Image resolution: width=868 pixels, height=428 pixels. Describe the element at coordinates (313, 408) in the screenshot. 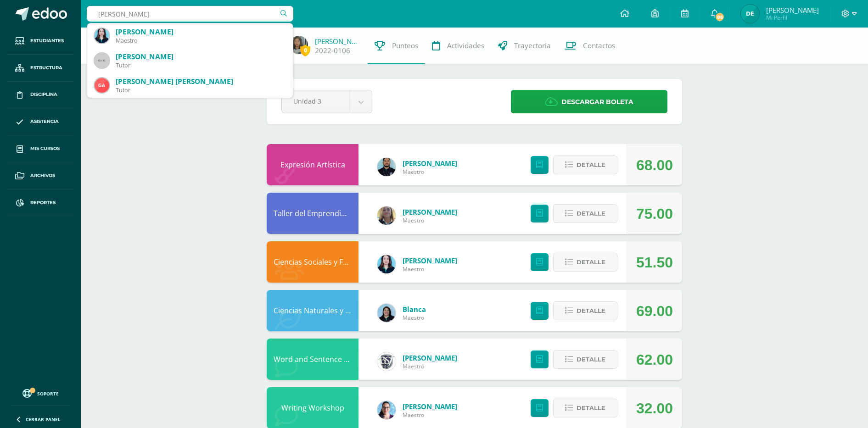

I see `a: Writing Workshop` at that location.